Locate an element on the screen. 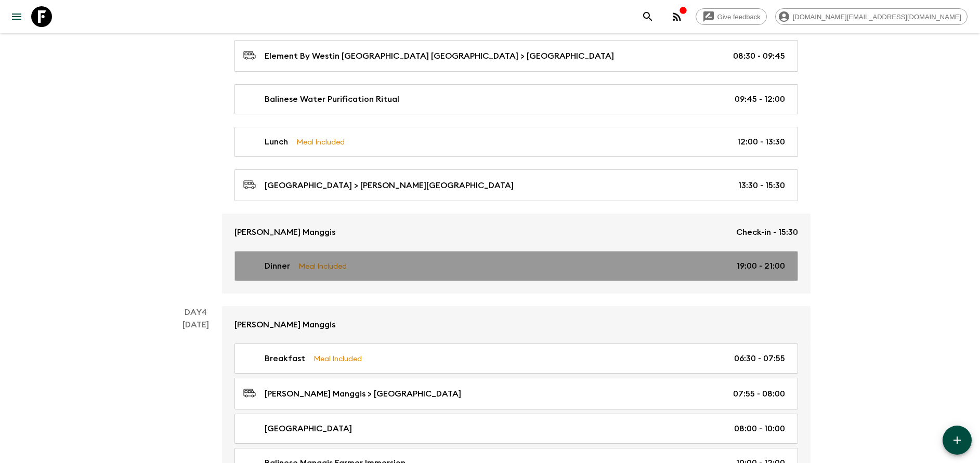 The width and height of the screenshot is (980, 463). p: 19:00 - 21:00 is located at coordinates (761, 266).